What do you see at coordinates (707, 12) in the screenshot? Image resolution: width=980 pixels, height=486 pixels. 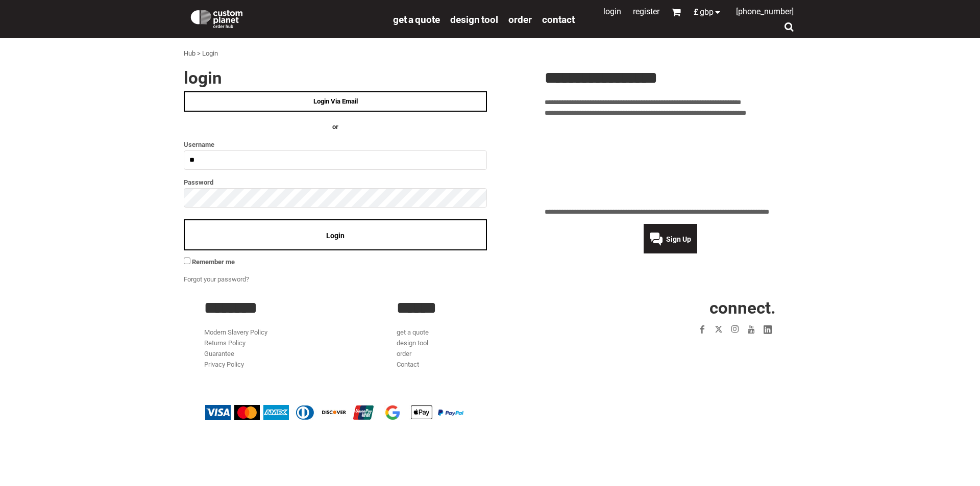 I see `span: GBP` at bounding box center [707, 12].